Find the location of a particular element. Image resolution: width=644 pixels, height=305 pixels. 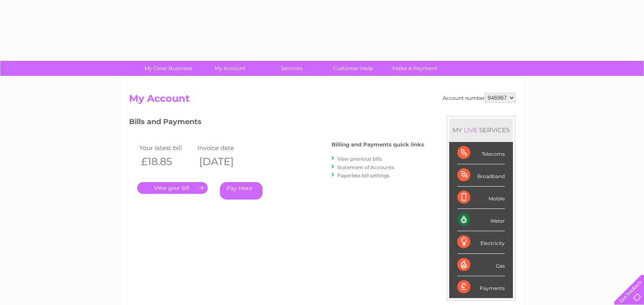

div: Water is located at coordinates (481, 220).